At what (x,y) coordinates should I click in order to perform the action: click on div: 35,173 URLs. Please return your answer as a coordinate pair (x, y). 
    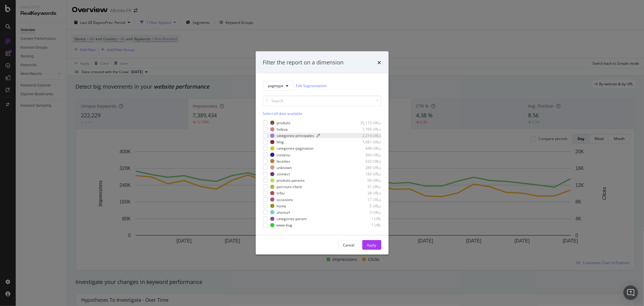
    Looking at the image, I should click on (366, 123).